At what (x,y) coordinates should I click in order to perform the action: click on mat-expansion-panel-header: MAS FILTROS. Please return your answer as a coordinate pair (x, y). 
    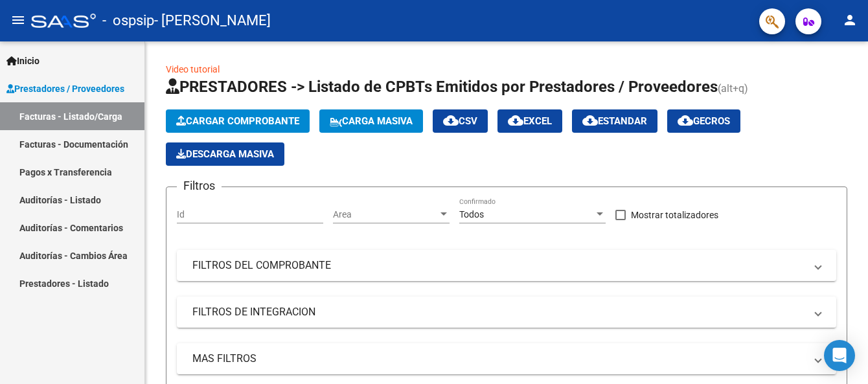
    Looking at the image, I should click on (507, 359).